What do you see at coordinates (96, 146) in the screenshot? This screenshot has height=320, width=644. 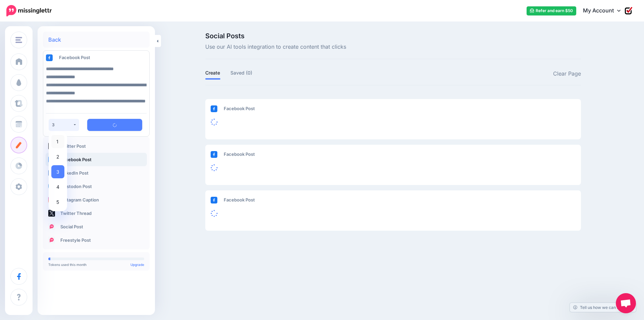 I see `a: Twitter Post` at bounding box center [96, 146].